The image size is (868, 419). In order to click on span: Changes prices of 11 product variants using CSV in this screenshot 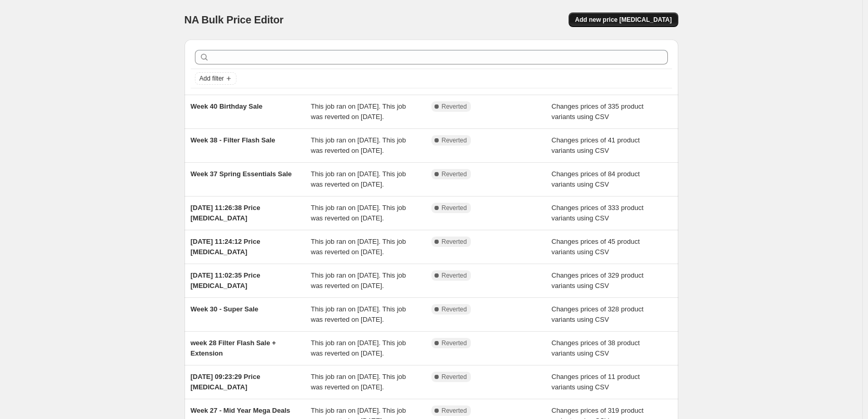, I will do `click(596, 382)`.